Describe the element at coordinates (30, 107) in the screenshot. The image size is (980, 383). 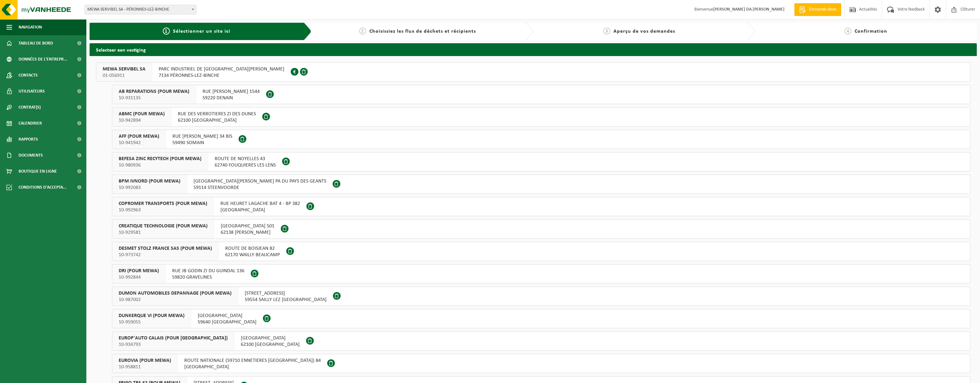
I see `span: Contrat(s)` at that location.